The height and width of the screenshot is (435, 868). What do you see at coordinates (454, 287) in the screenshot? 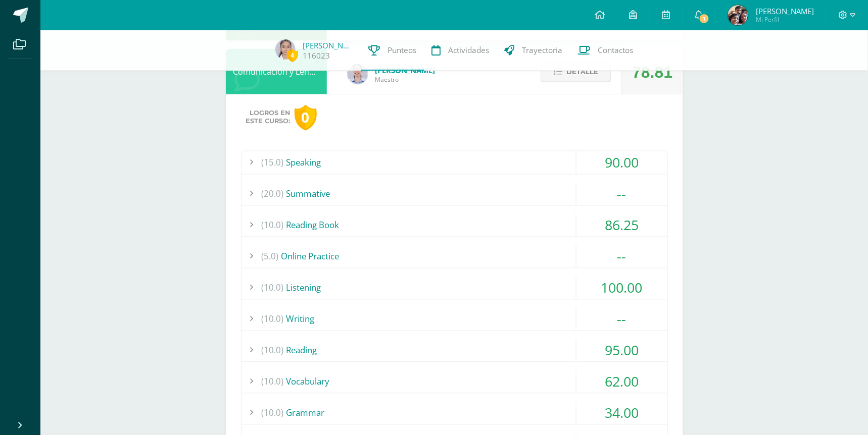
I see `div: Listening` at bounding box center [454, 287].